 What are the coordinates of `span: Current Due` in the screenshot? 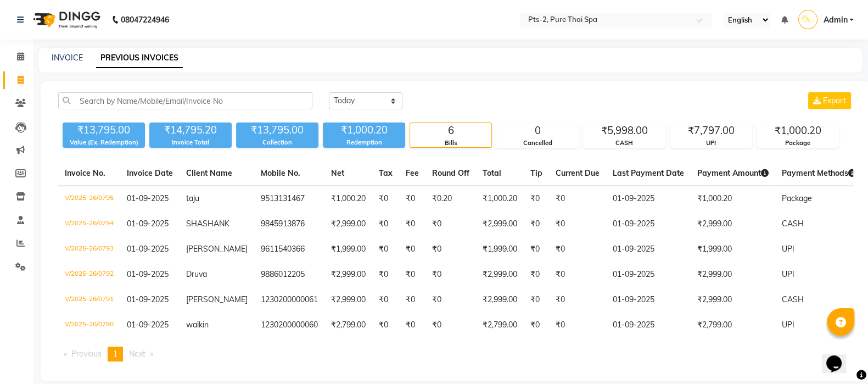 It's located at (578, 173).